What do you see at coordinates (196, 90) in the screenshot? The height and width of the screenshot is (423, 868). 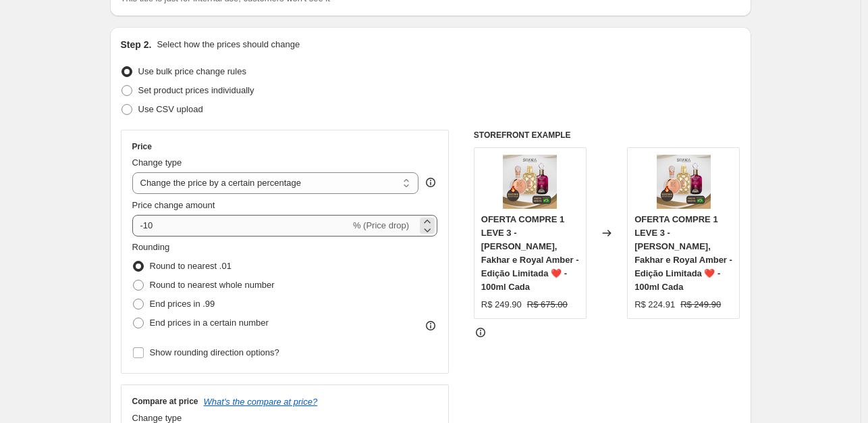 I see `span: Set product prices individually` at bounding box center [196, 90].